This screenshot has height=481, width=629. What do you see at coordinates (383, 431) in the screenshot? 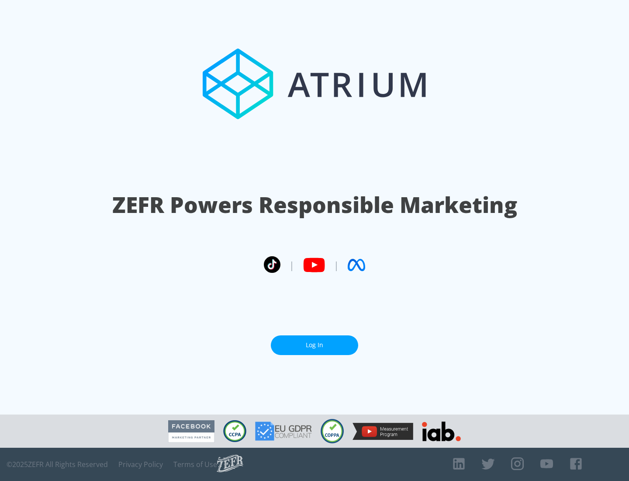
I see `img: YouTube Measurement Program` at bounding box center [383, 431].